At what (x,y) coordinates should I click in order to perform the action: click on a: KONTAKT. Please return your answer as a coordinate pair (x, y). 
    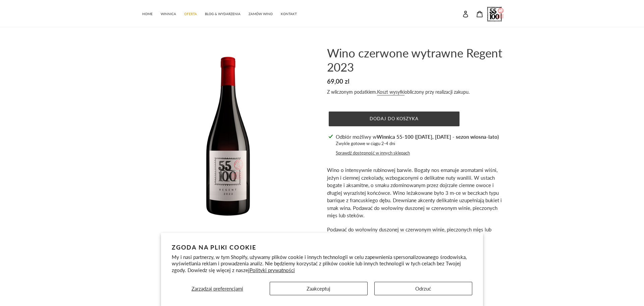
    Looking at the image, I should click on (289, 13).